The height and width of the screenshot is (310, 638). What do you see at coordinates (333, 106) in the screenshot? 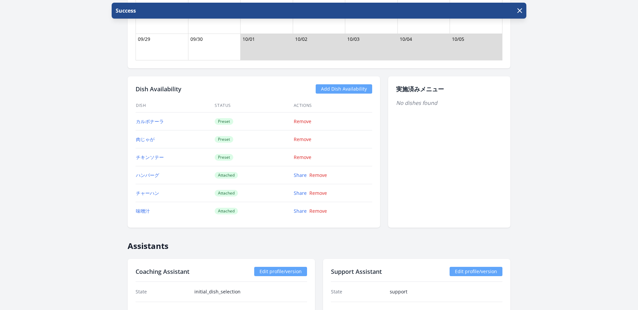
I see `th: Actions` at bounding box center [333, 106].